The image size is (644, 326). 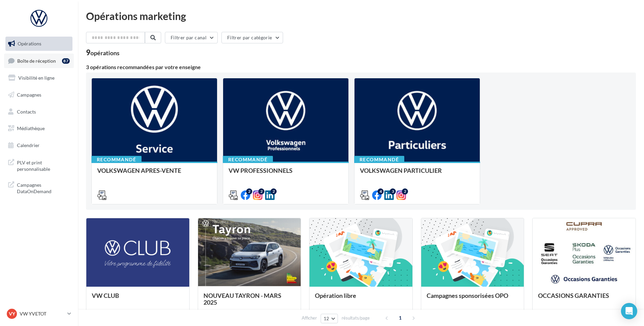 What do you see at coordinates (39, 314) in the screenshot?
I see `a: VY VW YVETOT` at bounding box center [39, 314].